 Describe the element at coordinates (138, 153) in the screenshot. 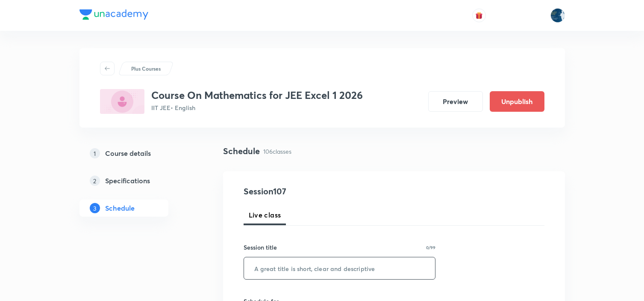

I see `a: 1Course details` at that location.